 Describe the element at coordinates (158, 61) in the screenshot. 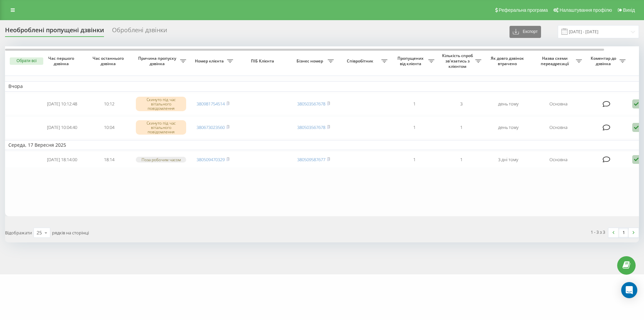

I see `span: Причина пропуску дзвінка` at that location.